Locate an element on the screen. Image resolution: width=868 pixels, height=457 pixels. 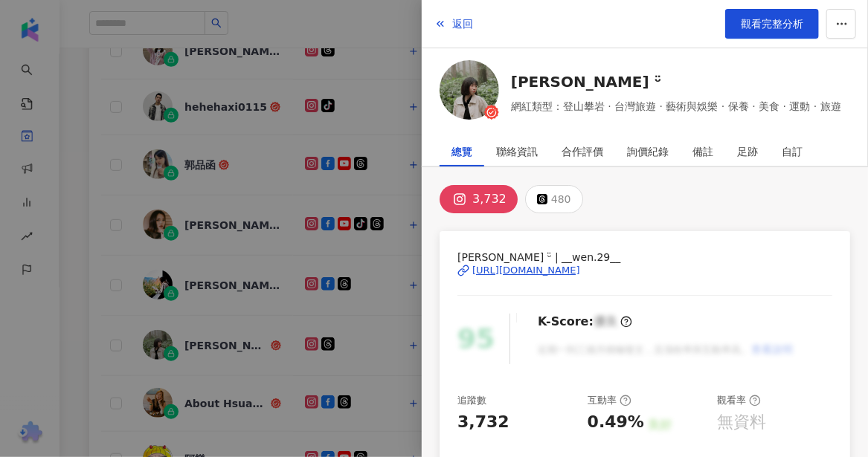
div: 足跡 is located at coordinates (747, 152).